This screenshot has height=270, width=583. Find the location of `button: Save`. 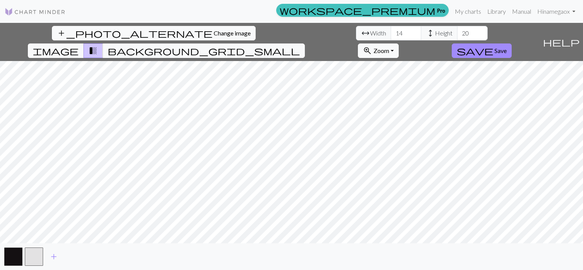

button: Save is located at coordinates (481, 51).